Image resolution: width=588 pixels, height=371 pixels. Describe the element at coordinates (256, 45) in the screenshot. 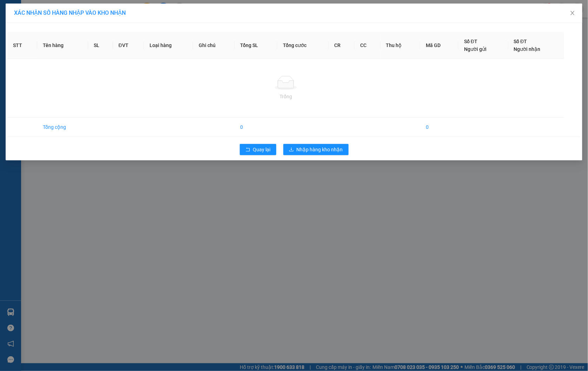

I see `th: Tổng SL` at that location.